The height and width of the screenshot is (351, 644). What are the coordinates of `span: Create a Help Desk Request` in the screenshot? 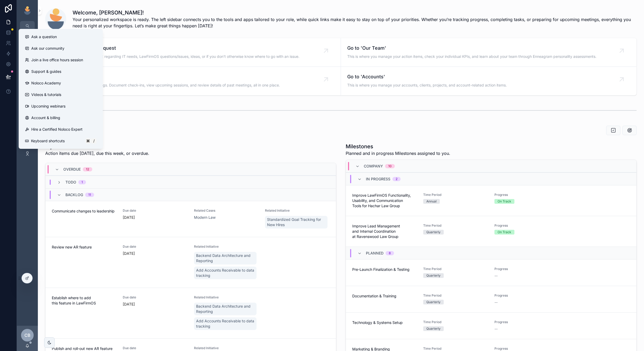 It's located at (176, 48).